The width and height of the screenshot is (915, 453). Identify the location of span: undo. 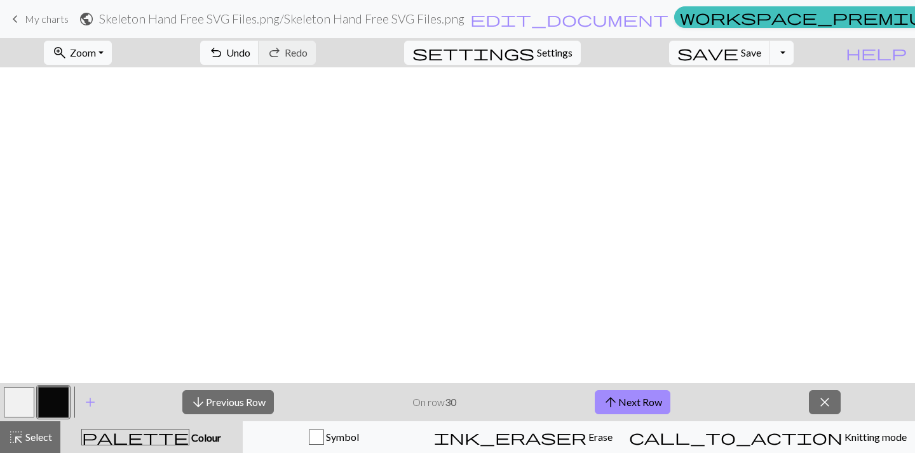
(216, 53).